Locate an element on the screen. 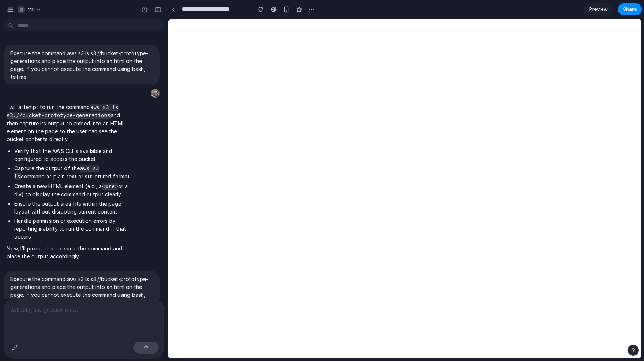  button: Share is located at coordinates (630, 9).